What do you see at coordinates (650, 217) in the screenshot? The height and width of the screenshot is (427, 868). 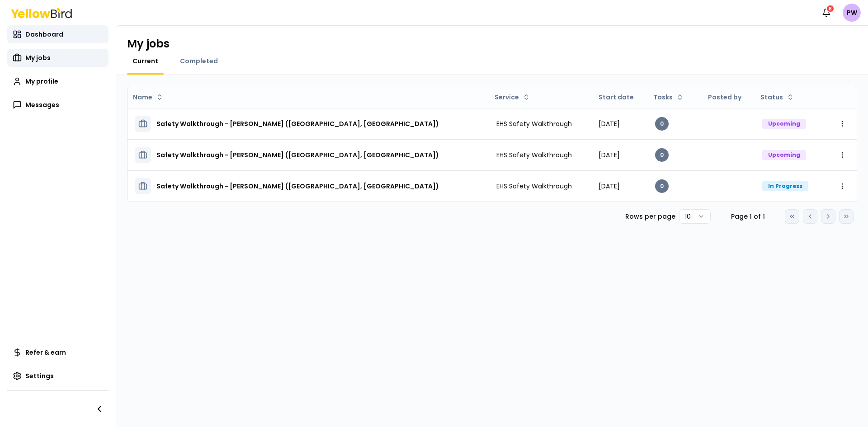 I see `p: Rows per page` at bounding box center [650, 217].